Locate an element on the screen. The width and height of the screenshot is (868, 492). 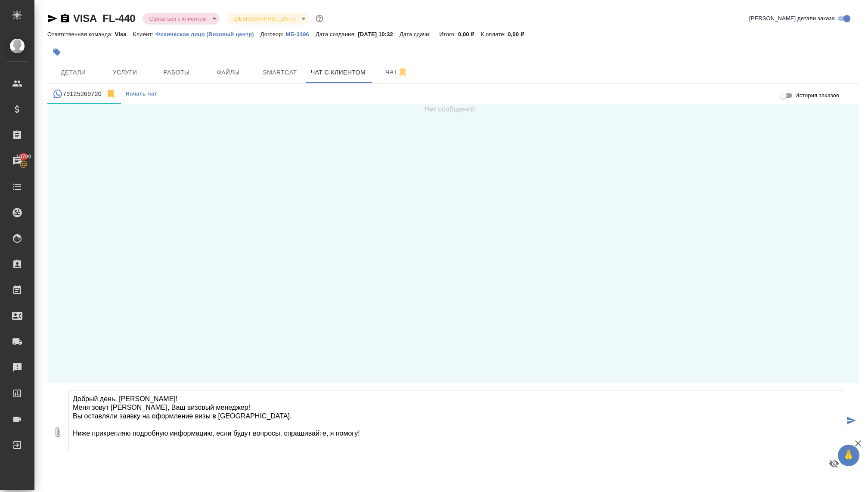
button: Доп статусы указывают на важность/срочность заказа is located at coordinates (319, 19).